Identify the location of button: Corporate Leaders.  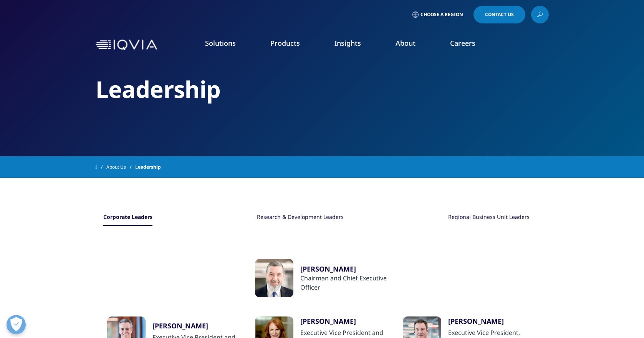
(128, 217).